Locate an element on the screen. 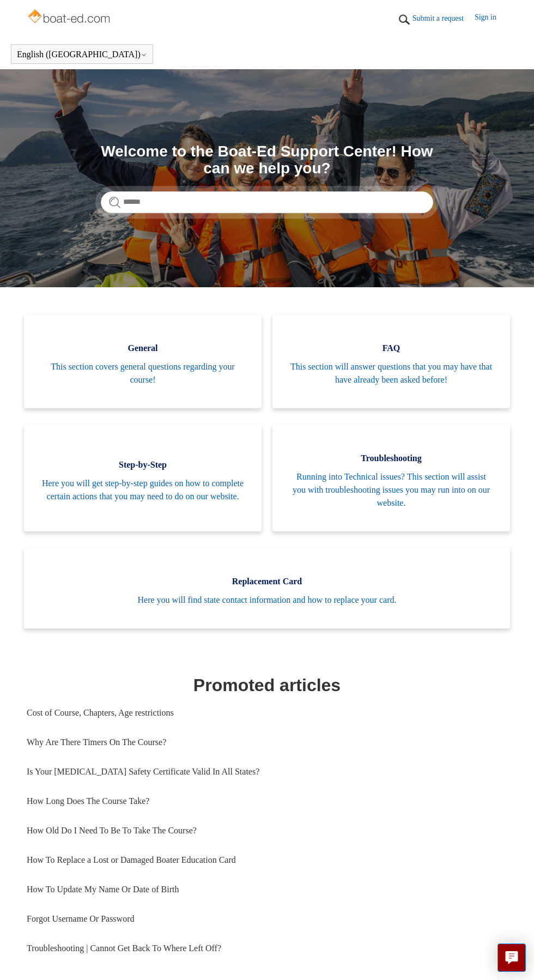  a: Submit a request is located at coordinates (444, 18).